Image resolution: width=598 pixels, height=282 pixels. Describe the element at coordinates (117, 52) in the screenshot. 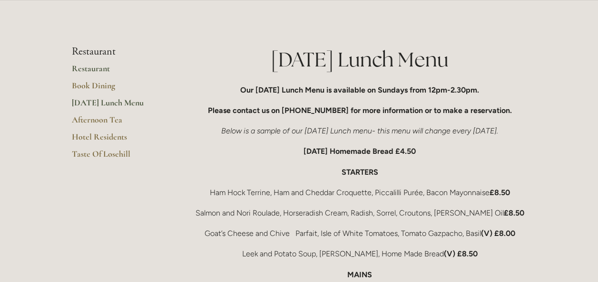

I see `li: Restaurant` at that location.